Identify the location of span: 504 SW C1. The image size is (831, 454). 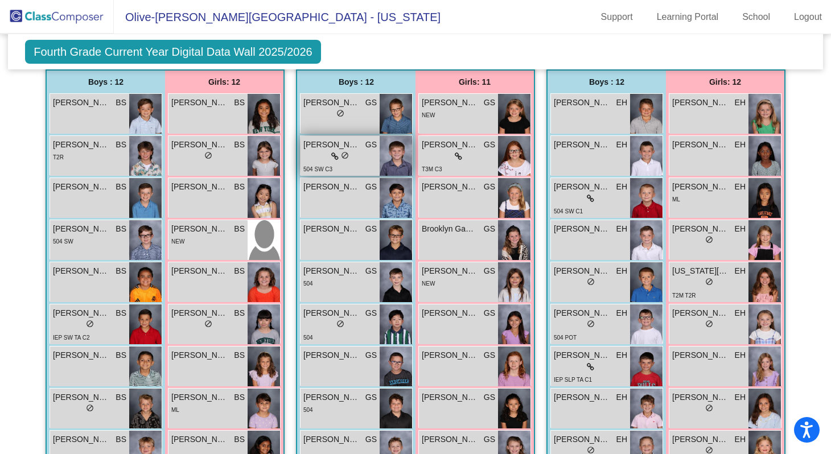
(568, 211).